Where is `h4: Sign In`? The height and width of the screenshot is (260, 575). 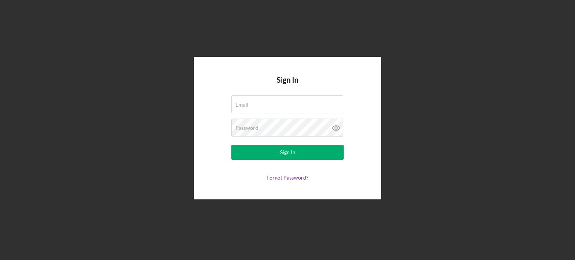
h4: Sign In is located at coordinates (287, 85).